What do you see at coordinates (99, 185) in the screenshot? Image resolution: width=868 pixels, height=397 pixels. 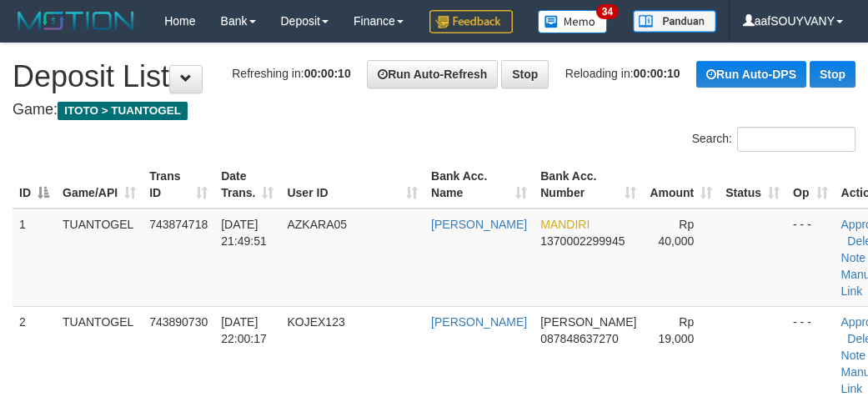 I see `th: Game/API: activate to sort column ascending` at bounding box center [99, 185].